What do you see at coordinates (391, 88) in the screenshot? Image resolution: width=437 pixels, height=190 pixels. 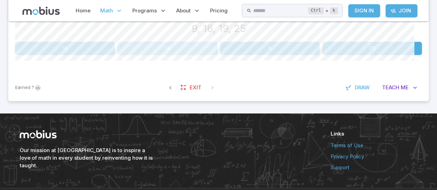 I see `span: Teach` at bounding box center [391, 88].